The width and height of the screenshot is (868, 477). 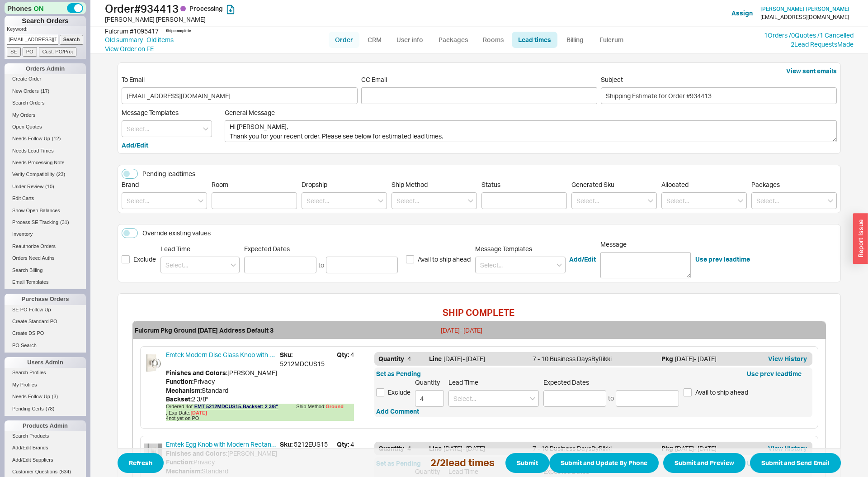 What do you see at coordinates (46, 222) in the screenshot?
I see `a: Process SE Tracking(31)` at bounding box center [46, 222].